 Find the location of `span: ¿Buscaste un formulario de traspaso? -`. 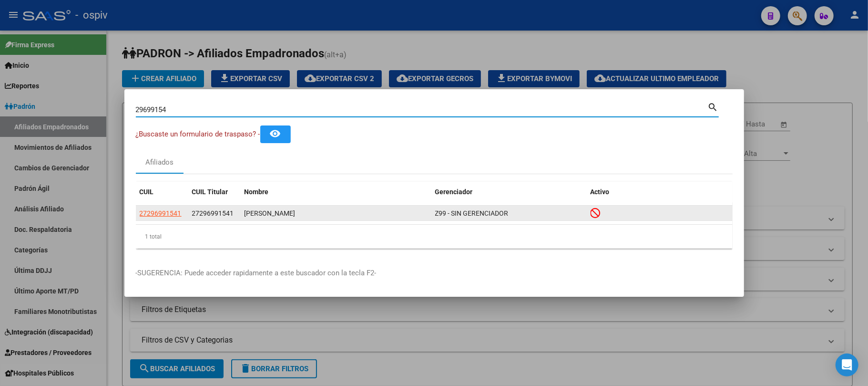

span: ¿Buscaste un formulario de traspaso? - is located at coordinates (198, 134).